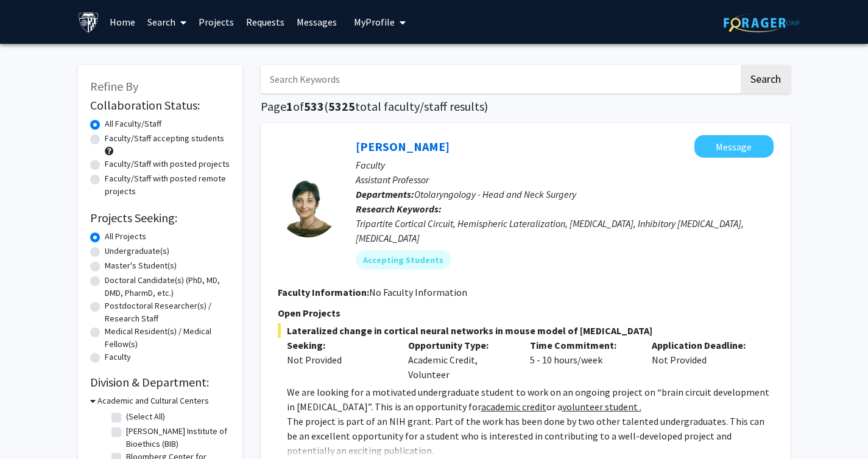 The image size is (868, 459). What do you see at coordinates (216, 22) in the screenshot?
I see `a: Projects` at bounding box center [216, 22].